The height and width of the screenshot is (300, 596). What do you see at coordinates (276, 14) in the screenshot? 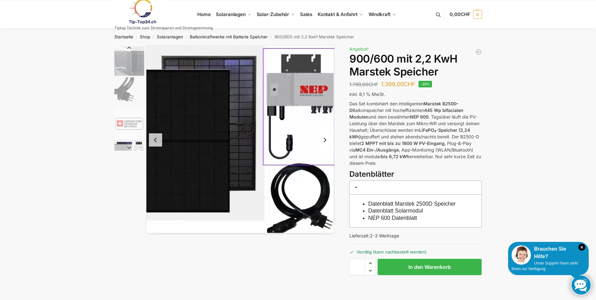
I see `a: Solar-Zubehör` at bounding box center [276, 14].